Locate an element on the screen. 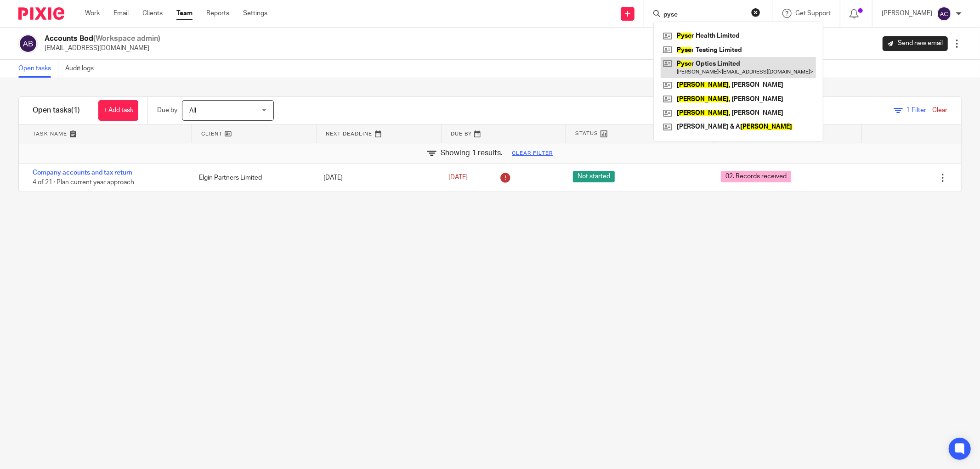  span: Filter is located at coordinates (916, 110).